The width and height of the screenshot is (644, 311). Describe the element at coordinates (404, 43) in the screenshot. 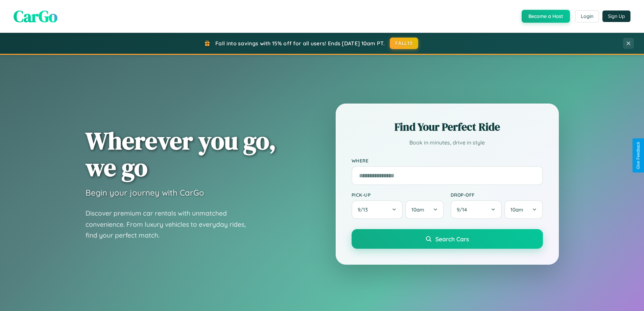

I see `button: FALL15` at that location.